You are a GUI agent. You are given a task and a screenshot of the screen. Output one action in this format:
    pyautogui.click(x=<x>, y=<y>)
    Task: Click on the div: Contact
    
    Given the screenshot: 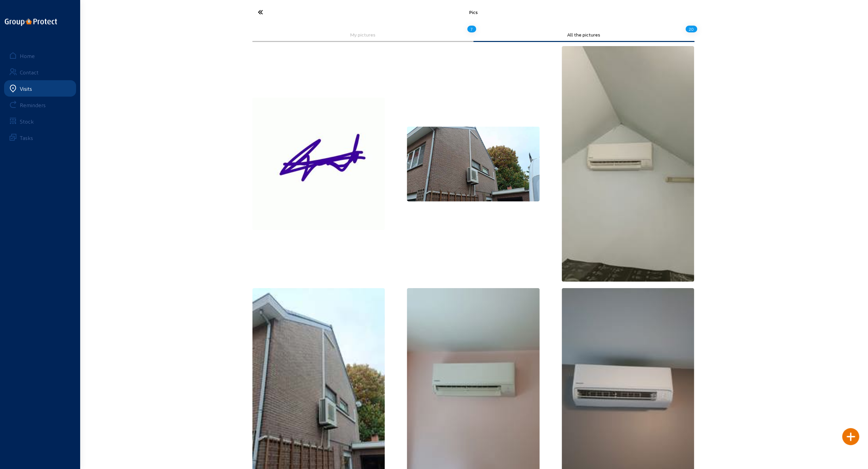 What is the action you would take?
    pyautogui.click(x=29, y=72)
    